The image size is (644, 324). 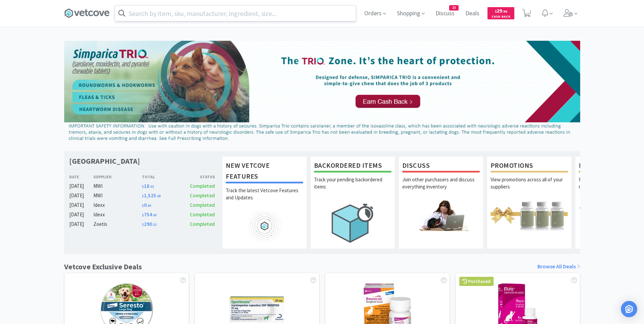 What do you see at coordinates (441, 215) in the screenshot?
I see `img: hero_discuss.png` at bounding box center [441, 215].